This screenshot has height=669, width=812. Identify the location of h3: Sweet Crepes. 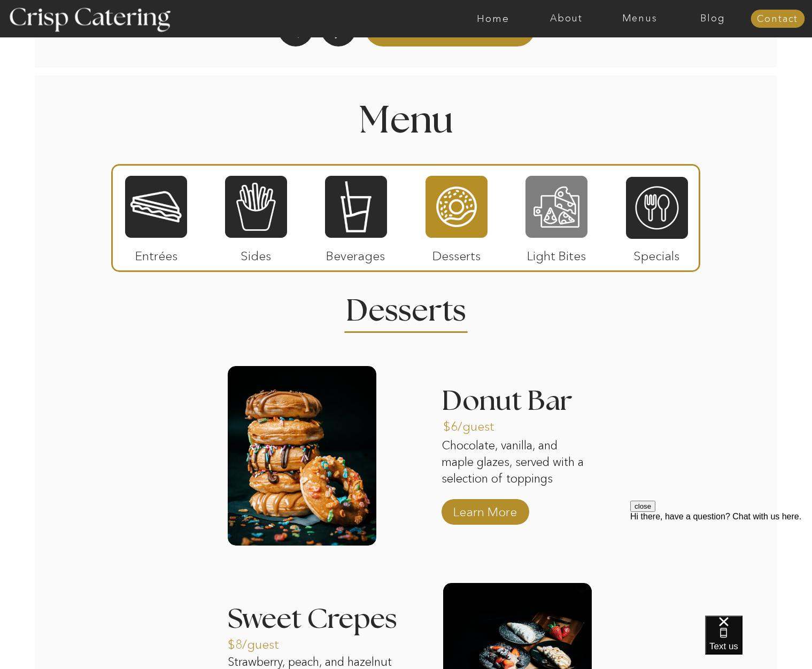
(326, 619).